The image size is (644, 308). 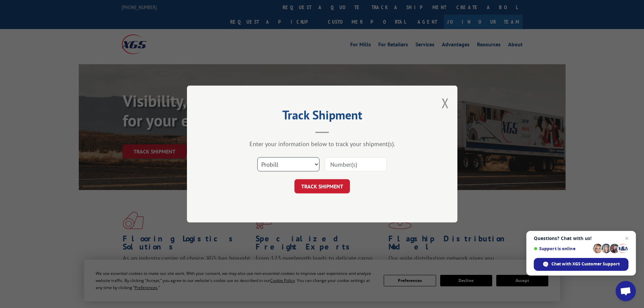 I want to click on input: Number(s), so click(x=356, y=164).